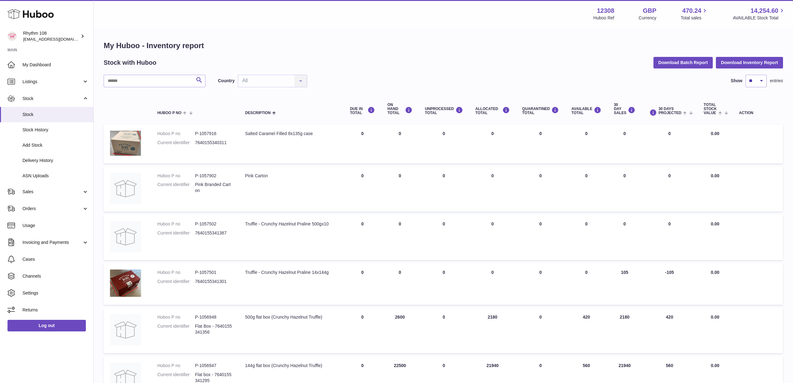  I want to click on span: Total sales, so click(694, 18).